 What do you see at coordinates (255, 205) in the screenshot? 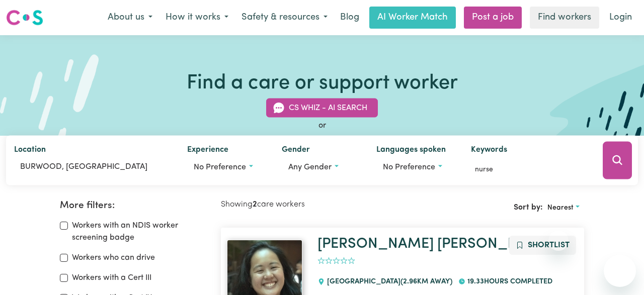
I see `b: 2` at bounding box center [255, 205].